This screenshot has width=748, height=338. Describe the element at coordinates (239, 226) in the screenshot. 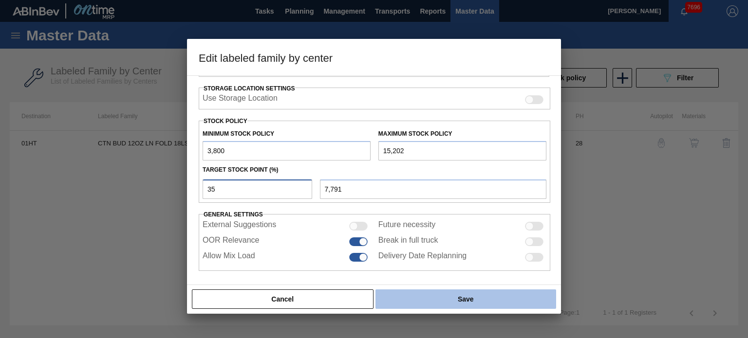

I see `label: External Suggestions` at that location.